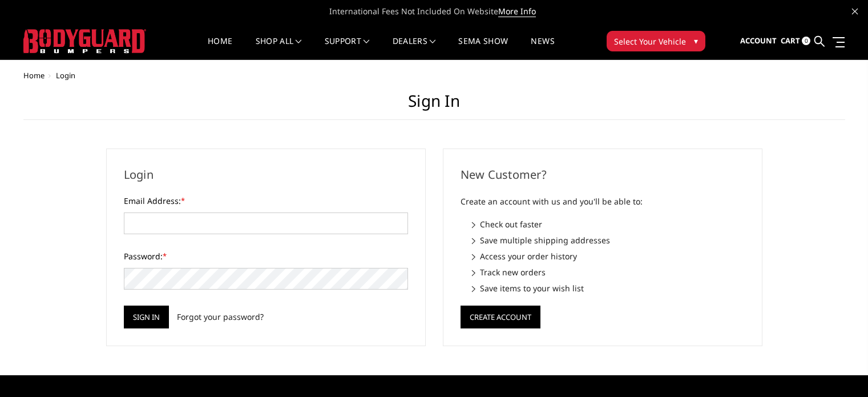  What do you see at coordinates (608, 224) in the screenshot?
I see `li: Check out faster` at bounding box center [608, 224].